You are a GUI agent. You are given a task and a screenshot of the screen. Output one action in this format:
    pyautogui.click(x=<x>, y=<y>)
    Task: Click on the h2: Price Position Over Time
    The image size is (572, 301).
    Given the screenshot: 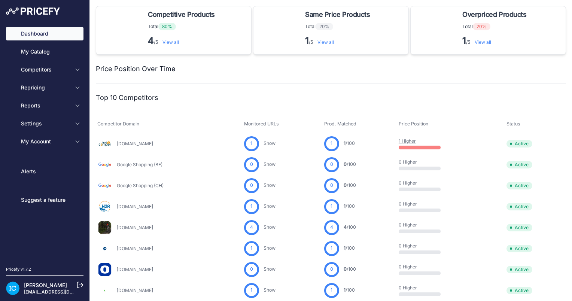 What is the action you would take?
    pyautogui.click(x=136, y=69)
    